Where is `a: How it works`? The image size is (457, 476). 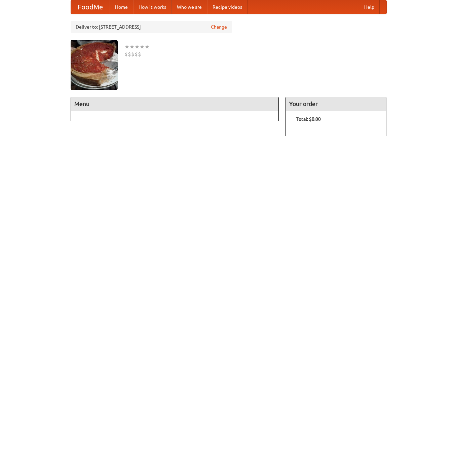 a: How it works is located at coordinates (152, 7).